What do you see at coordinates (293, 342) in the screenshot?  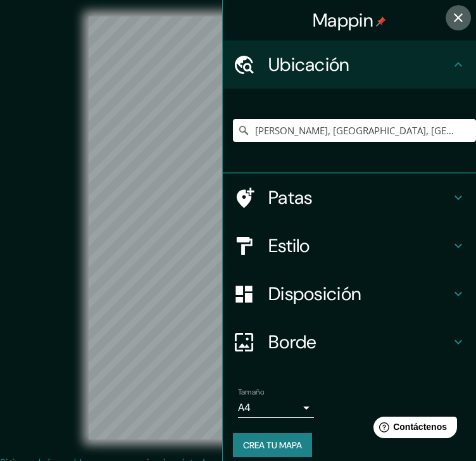 I see `font: Borde` at bounding box center [293, 342].